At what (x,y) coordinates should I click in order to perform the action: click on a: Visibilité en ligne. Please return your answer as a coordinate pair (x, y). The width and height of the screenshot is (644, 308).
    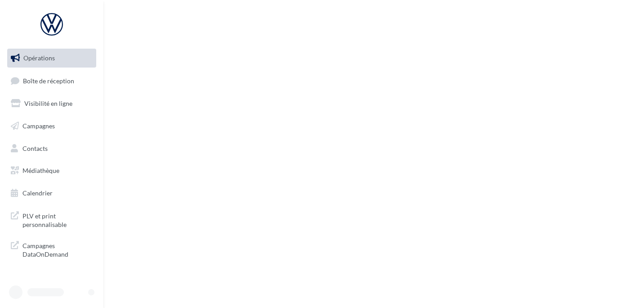
    Looking at the image, I should click on (51, 104).